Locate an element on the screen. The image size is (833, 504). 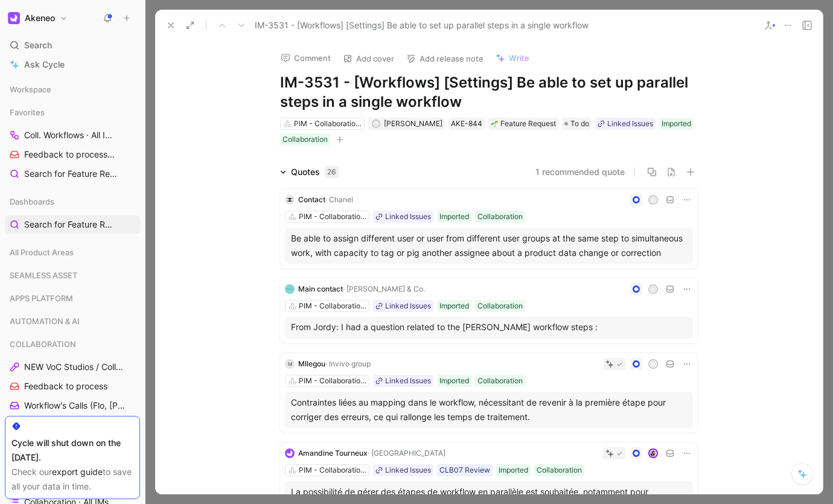
div: AKE-844 is located at coordinates (467, 123).